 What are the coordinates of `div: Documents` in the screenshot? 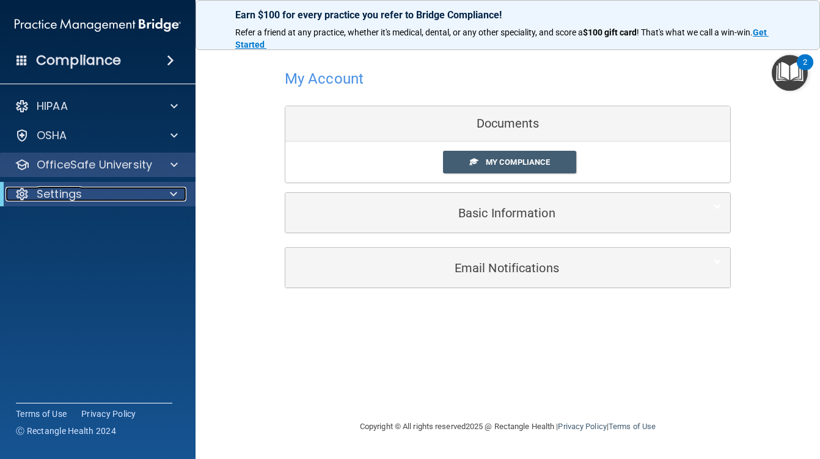 It's located at (507, 124).